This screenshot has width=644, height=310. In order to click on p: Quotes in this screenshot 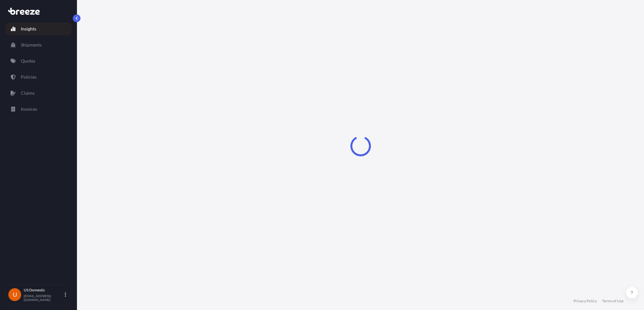, I will do `click(28, 61)`.